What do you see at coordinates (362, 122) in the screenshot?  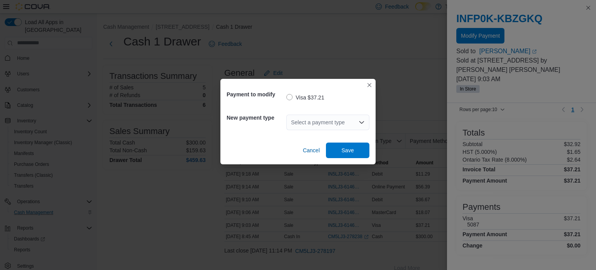 I see `button: Open list of options` at bounding box center [362, 122].